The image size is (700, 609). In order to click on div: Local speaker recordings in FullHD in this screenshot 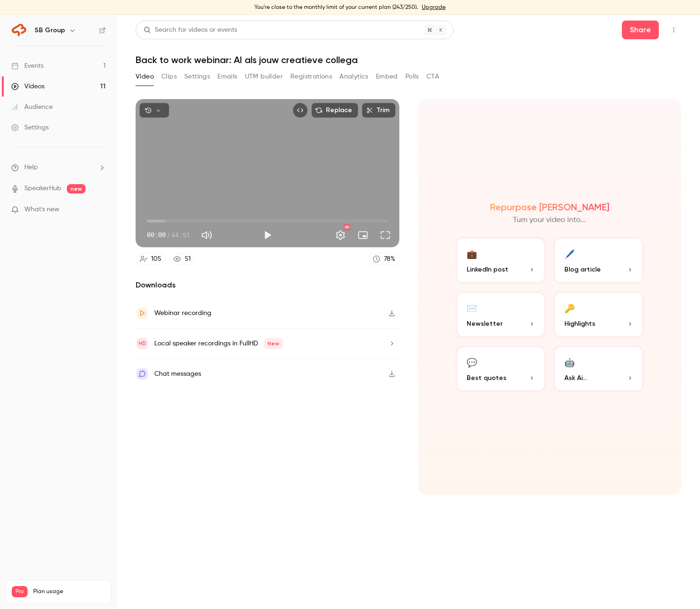, I will do `click(218, 344)`.